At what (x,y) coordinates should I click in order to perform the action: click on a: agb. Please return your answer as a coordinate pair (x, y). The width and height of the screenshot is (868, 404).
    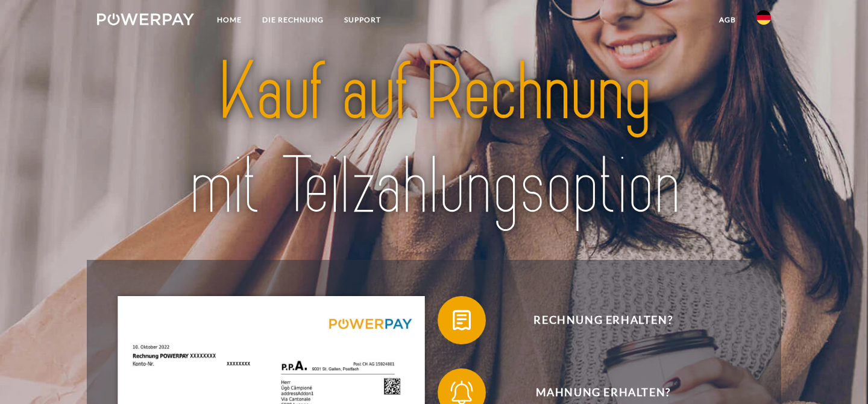
    Looking at the image, I should click on (727, 20).